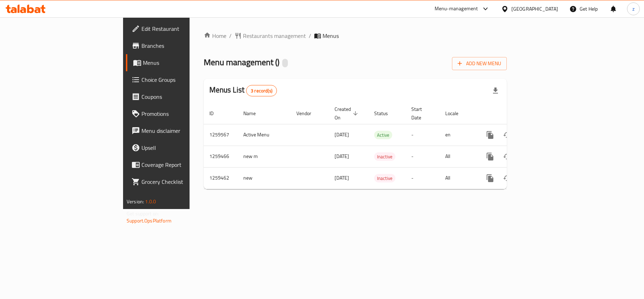  I want to click on a: Edit Restaurant, so click(178, 29).